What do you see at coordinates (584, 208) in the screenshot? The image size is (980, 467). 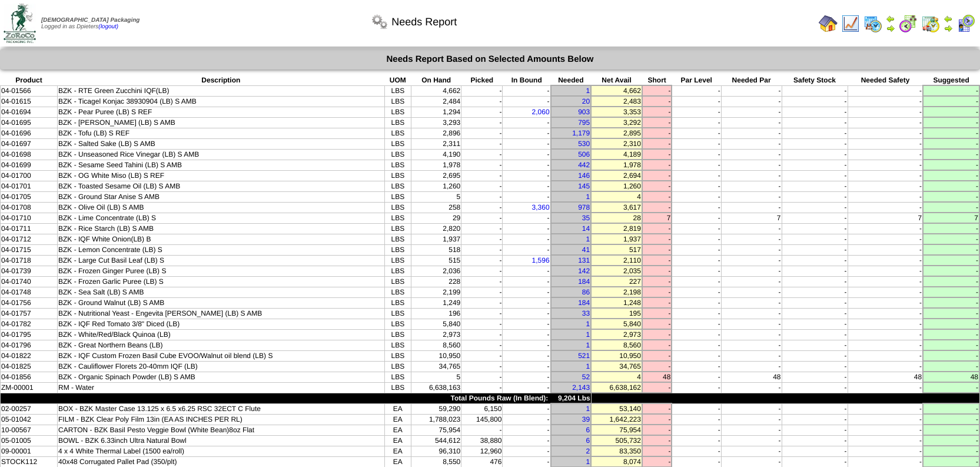 I see `a: 978` at bounding box center [584, 208].